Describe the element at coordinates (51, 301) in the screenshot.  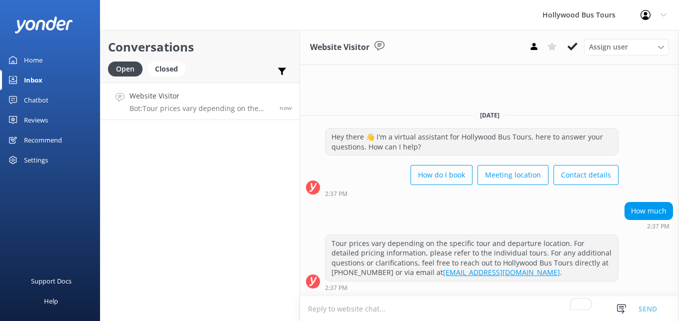
I see `div: Help` at that location.